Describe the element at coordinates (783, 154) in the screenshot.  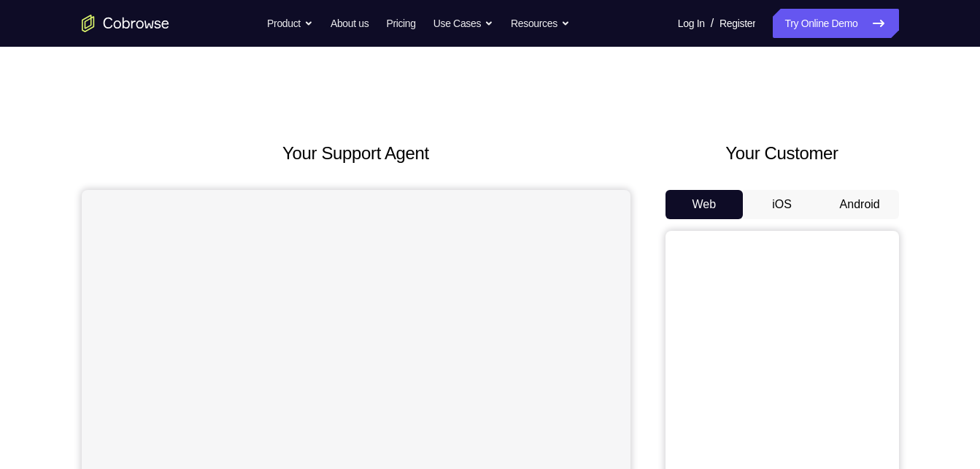
I see `h2: Your Customer` at that location.